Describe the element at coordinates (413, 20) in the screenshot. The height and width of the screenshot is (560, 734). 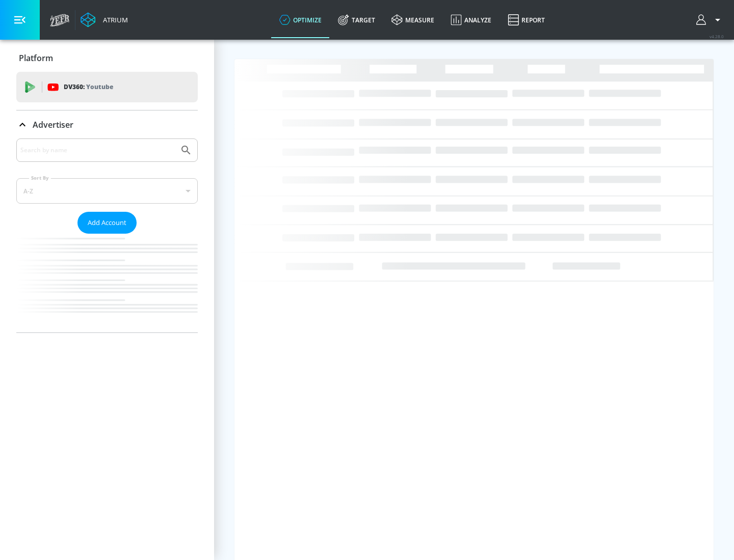
I see `a: measure` at that location.